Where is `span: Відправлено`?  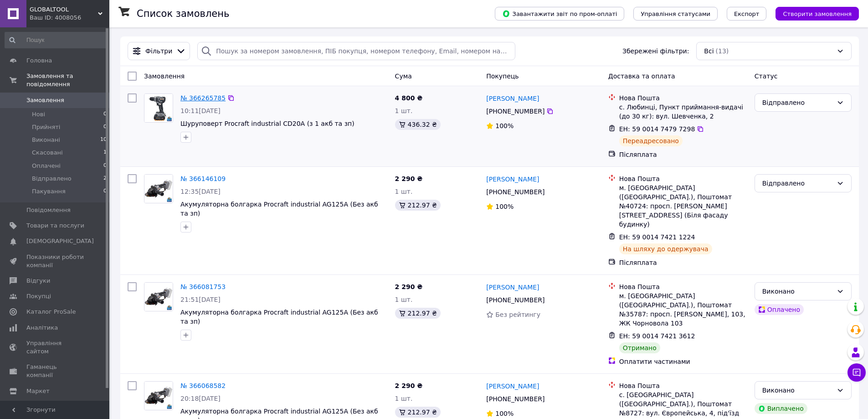
span: Відправлено is located at coordinates (51, 178).